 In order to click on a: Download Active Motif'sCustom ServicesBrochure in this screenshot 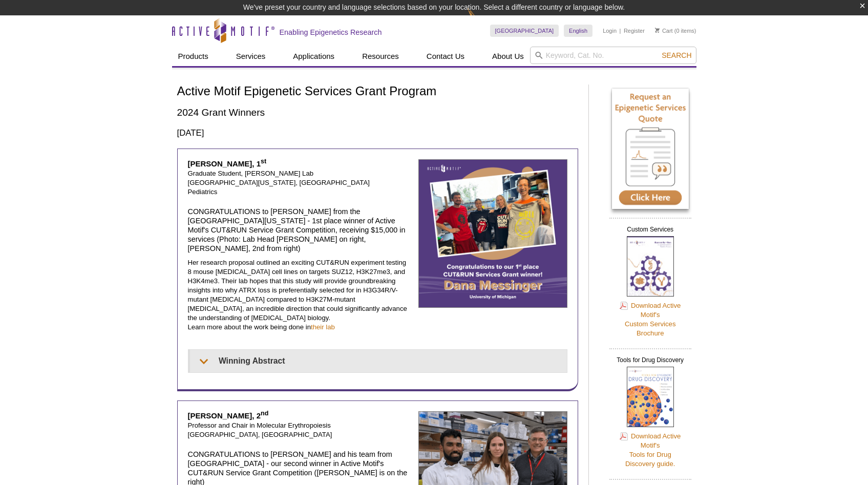, I will do `click(650, 319)`.